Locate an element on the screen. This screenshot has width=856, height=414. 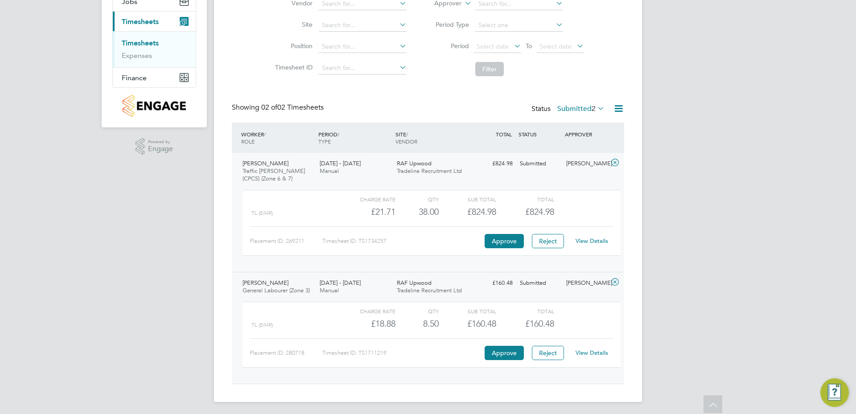
a: Timesheets is located at coordinates (140, 43).